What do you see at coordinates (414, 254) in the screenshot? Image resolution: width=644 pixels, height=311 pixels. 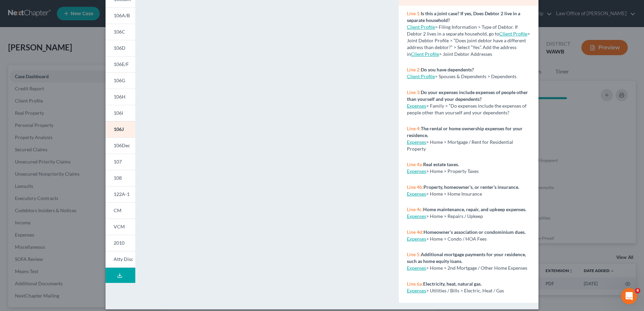 I see `span: Line 5:` at bounding box center [414, 254].